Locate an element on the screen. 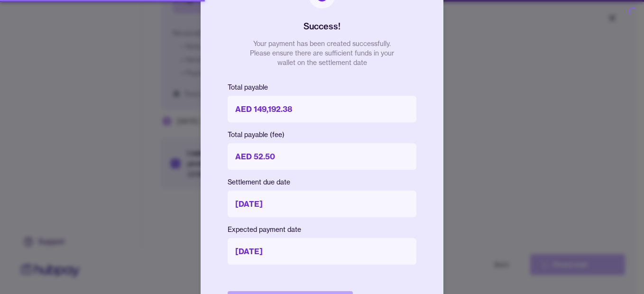 This screenshot has height=294, width=644. p: AED 149,192.38 is located at coordinates (322, 109).